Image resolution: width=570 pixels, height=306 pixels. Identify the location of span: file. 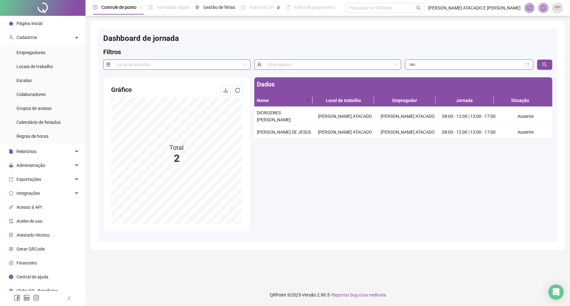
(11, 151).